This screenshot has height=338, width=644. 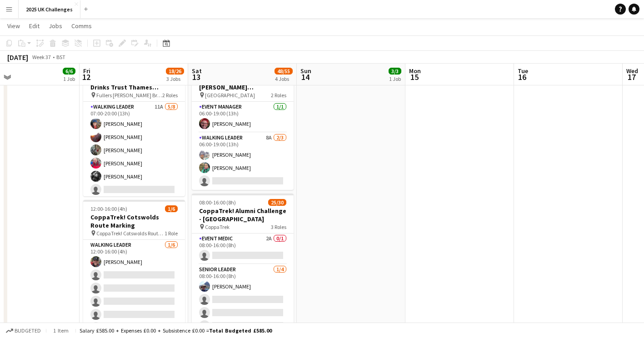 What do you see at coordinates (34, 26) in the screenshot?
I see `span: Edit` at bounding box center [34, 26].